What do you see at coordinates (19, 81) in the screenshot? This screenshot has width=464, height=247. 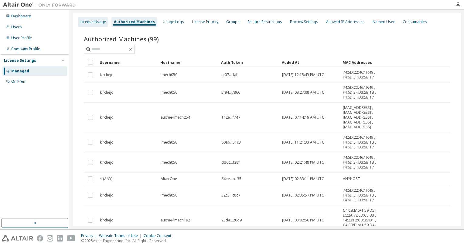 I see `div: On Prem` at bounding box center [19, 81].